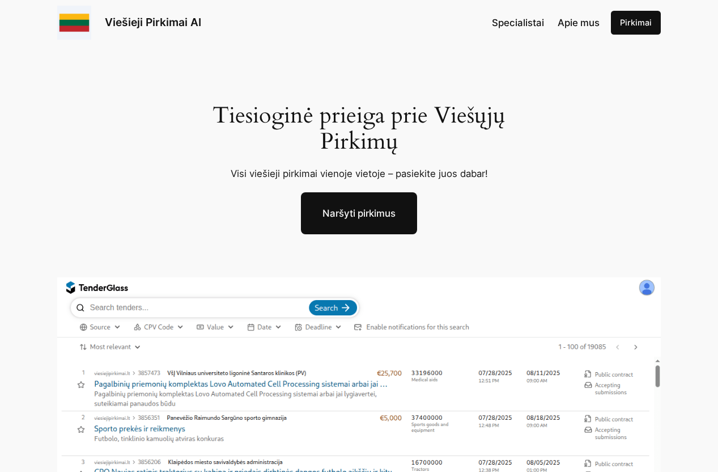 This screenshot has height=472, width=718. Describe the element at coordinates (636, 23) in the screenshot. I see `a: Pirkimai` at that location.